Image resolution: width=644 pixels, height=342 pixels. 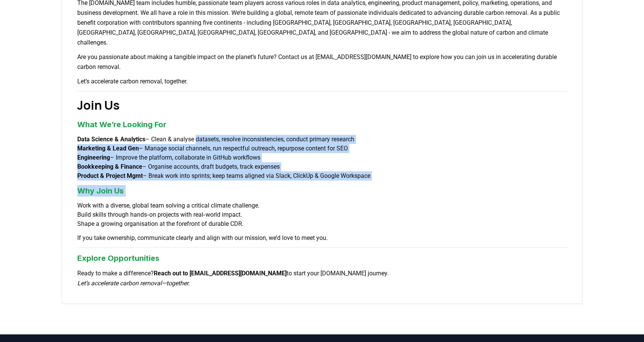 What do you see at coordinates (110, 176) in the screenshot?
I see `strong: Product & Project Mgmt` at bounding box center [110, 176].